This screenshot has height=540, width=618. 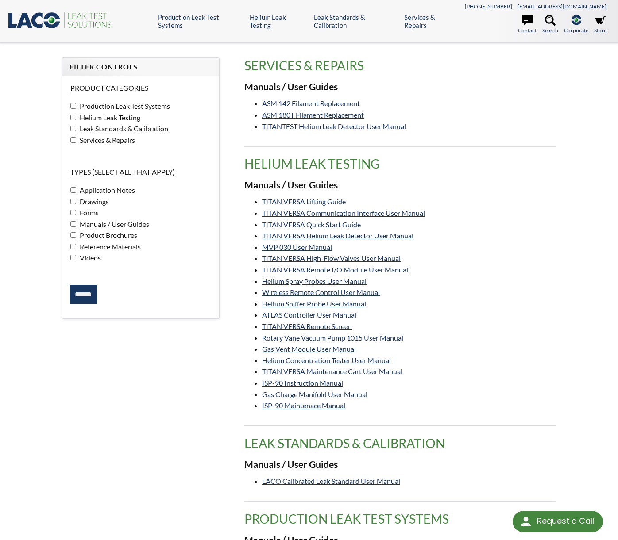 I want to click on span: translation missing: en.product_groups.Helium Leak Testing, so click(x=312, y=164).